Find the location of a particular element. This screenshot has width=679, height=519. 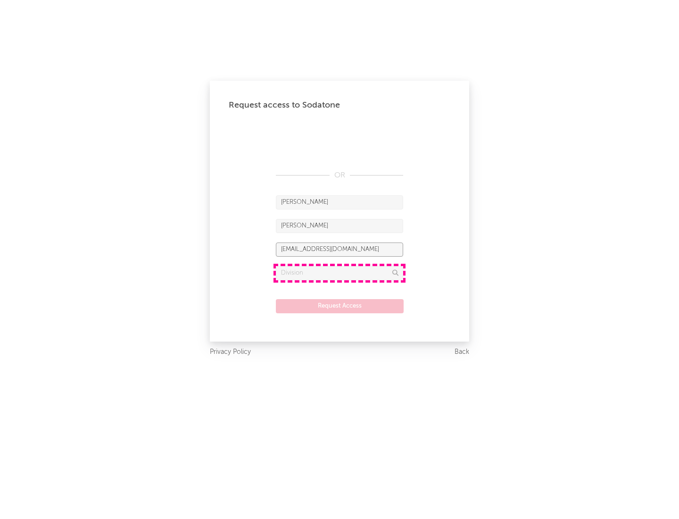

div: OR is located at coordinates (340, 175).